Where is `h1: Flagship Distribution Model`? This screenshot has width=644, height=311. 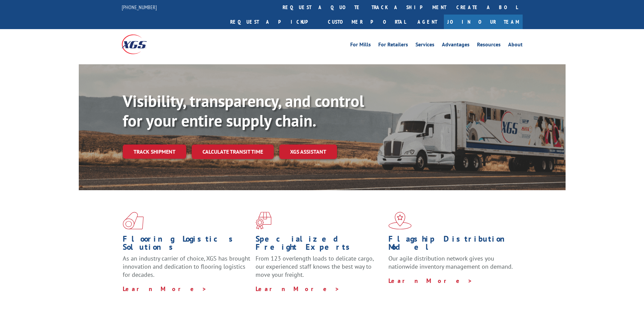
h1: Flagship Distribution Model is located at coordinates (452, 244).